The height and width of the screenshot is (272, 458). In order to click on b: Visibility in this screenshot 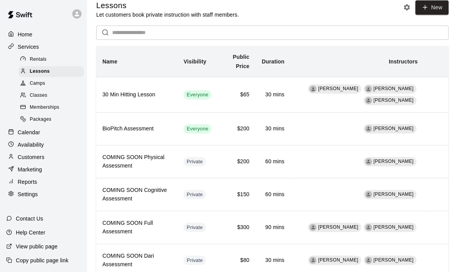, I will do `click(195, 62)`.